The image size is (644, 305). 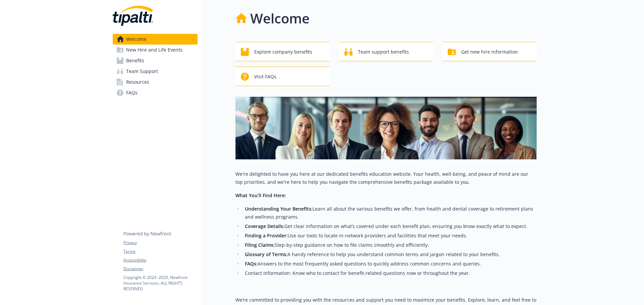 What do you see at coordinates (155, 39) in the screenshot?
I see `a: Welcome` at bounding box center [155, 39].